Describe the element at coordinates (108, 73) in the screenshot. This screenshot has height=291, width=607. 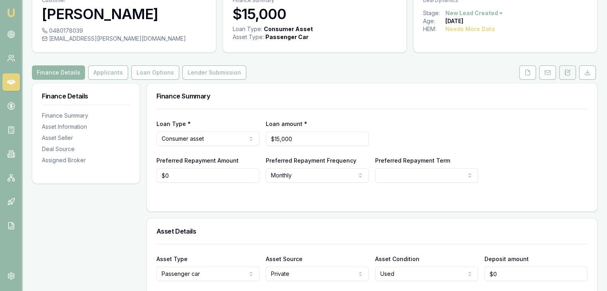
I see `button: Applicants` at that location.